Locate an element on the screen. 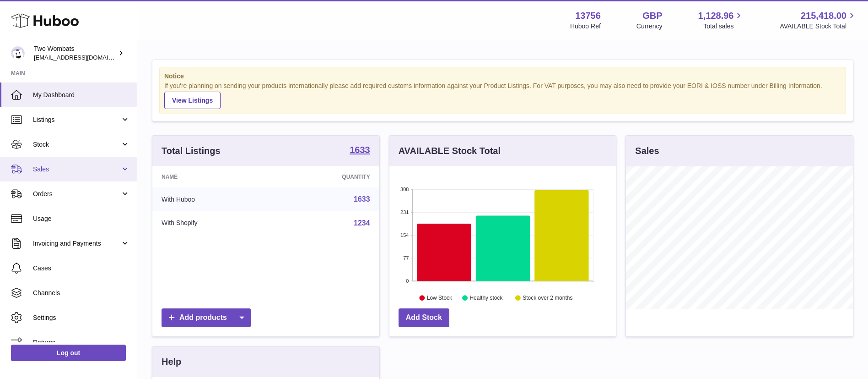 This screenshot has width=868, height=379. div: Huboo Ref is located at coordinates (585, 27).